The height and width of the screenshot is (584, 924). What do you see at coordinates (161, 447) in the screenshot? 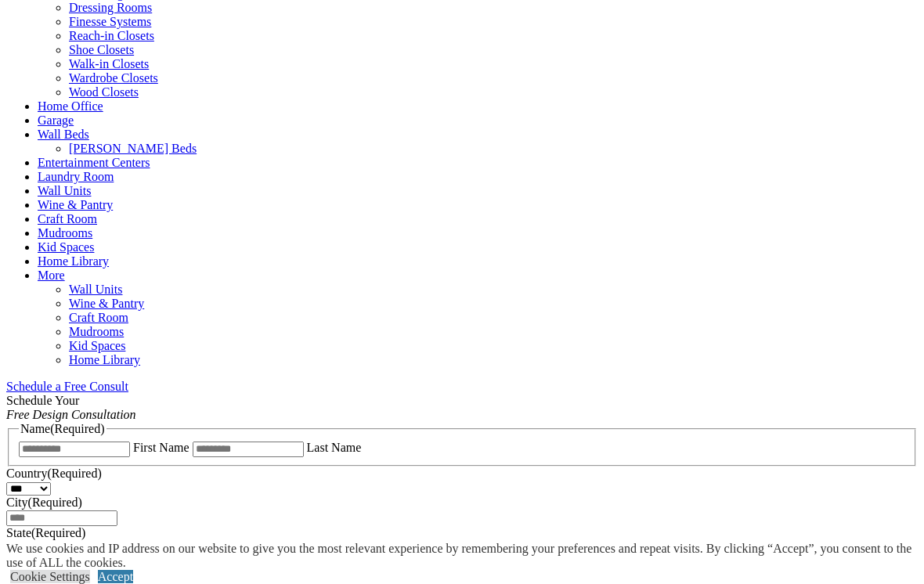
I see `label: First Name` at bounding box center [161, 447].